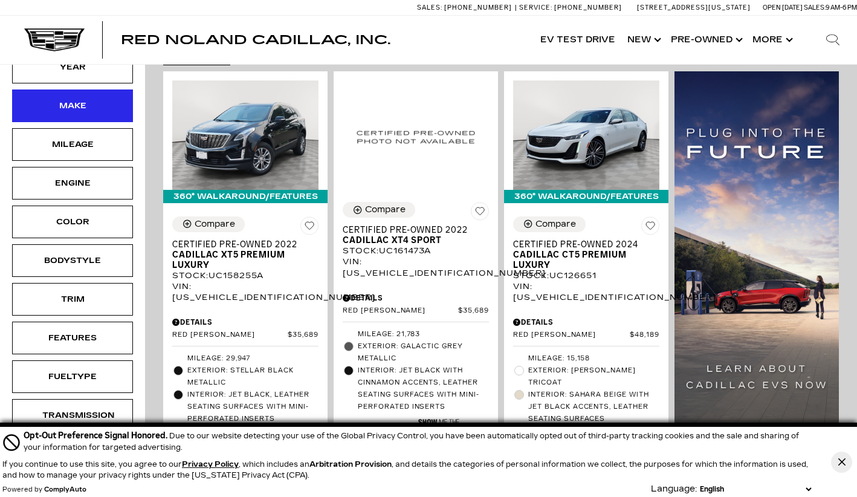 This screenshot has width=857, height=497. Describe the element at coordinates (54, 40) in the screenshot. I see `img: Cadillac Dark Logo with Cadillac White Text` at that location.